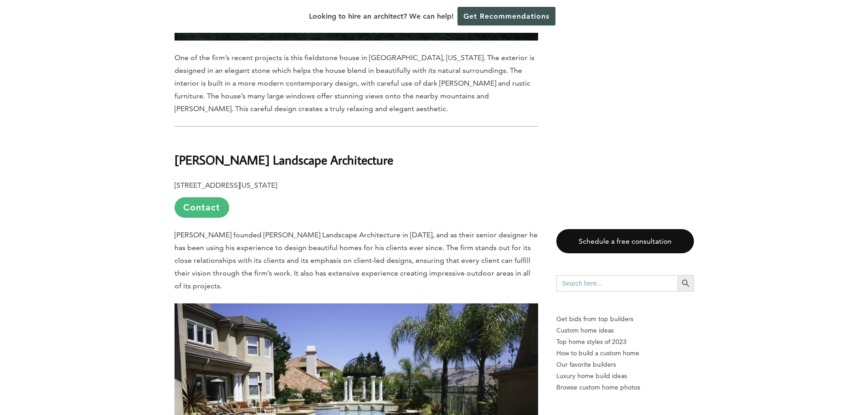  What do you see at coordinates (625, 387) in the screenshot?
I see `p: Browse custom home photos` at bounding box center [625, 387].